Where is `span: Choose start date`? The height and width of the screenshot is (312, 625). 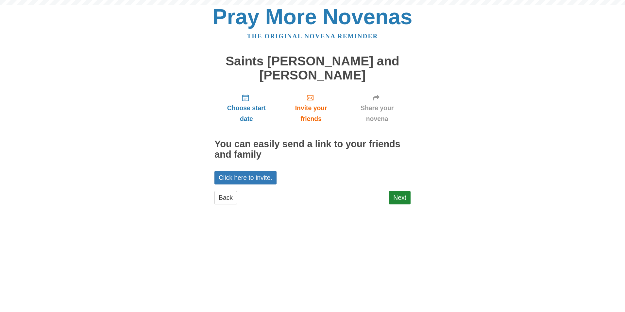 span: Choose start date is located at coordinates (246, 113).